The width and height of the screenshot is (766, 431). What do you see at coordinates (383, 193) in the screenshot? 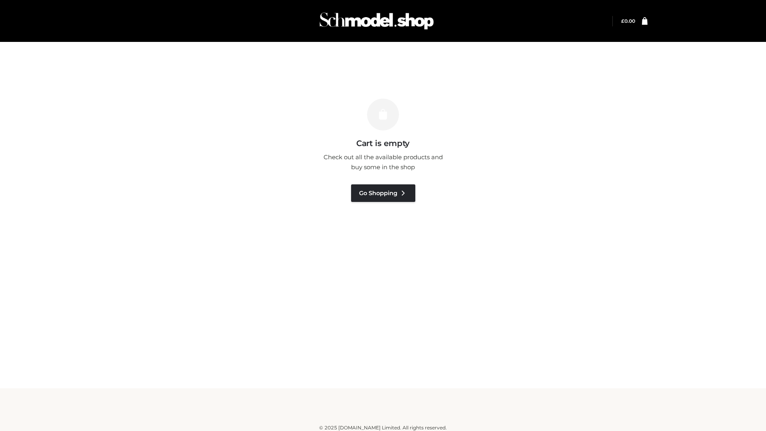
I see `a: Go Shopping` at bounding box center [383, 193].